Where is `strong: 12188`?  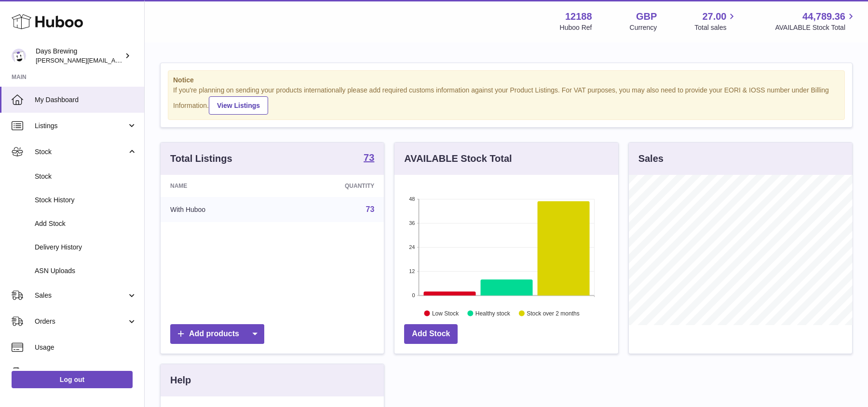 strong: 12188 is located at coordinates (579, 16).